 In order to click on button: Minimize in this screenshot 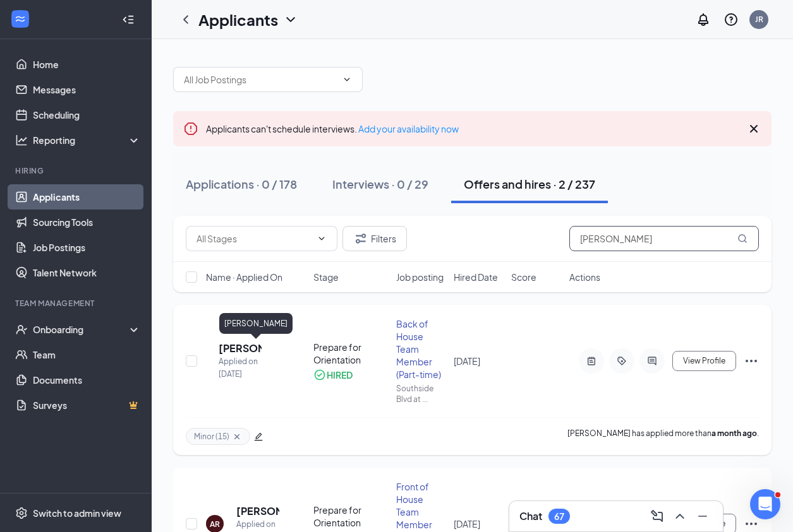, I will do `click(702, 517)`.